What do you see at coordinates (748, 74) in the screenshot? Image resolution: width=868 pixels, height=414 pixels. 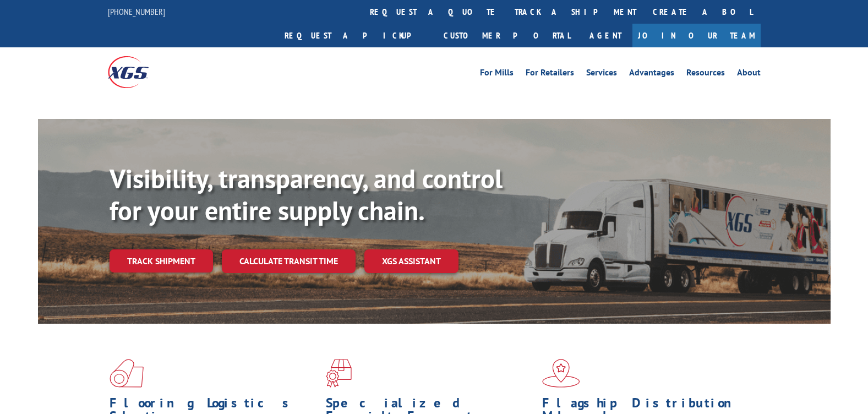 I see `a: About` at bounding box center [748, 74].